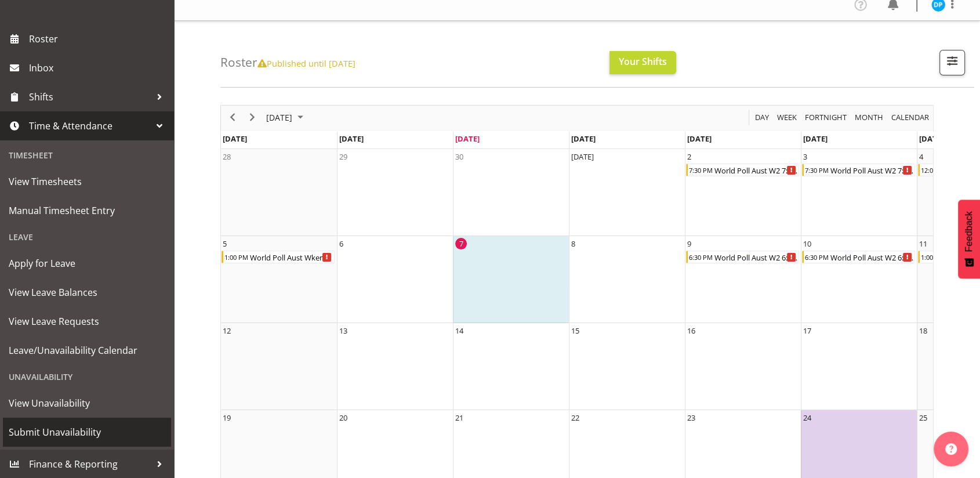 Image resolution: width=980 pixels, height=478 pixels. Describe the element at coordinates (627, 367) in the screenshot. I see `td: Wednesday, October 15, 2025` at that location.